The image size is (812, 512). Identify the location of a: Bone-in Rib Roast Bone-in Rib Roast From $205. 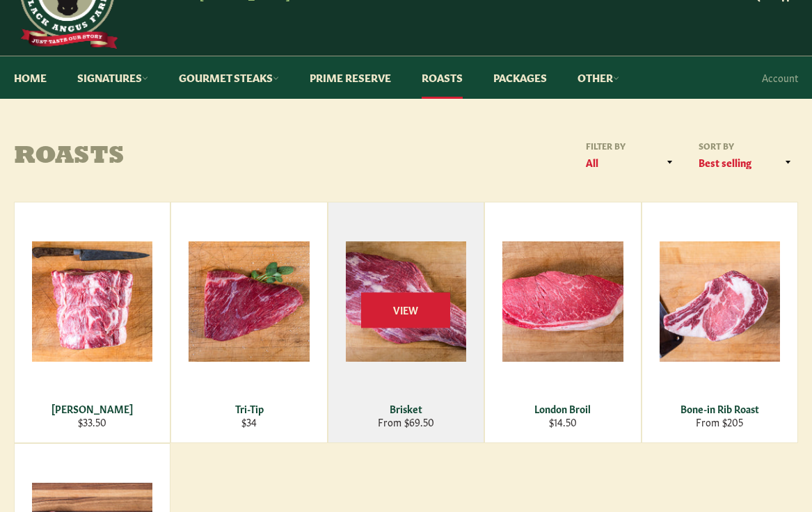
(719, 322).